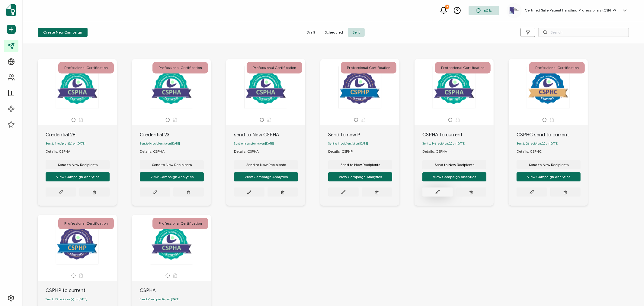 The height and width of the screenshot is (306, 644). I want to click on img: 6ecc0237-9d5c-476e-a376-03e9add948da.png, so click(514, 10).